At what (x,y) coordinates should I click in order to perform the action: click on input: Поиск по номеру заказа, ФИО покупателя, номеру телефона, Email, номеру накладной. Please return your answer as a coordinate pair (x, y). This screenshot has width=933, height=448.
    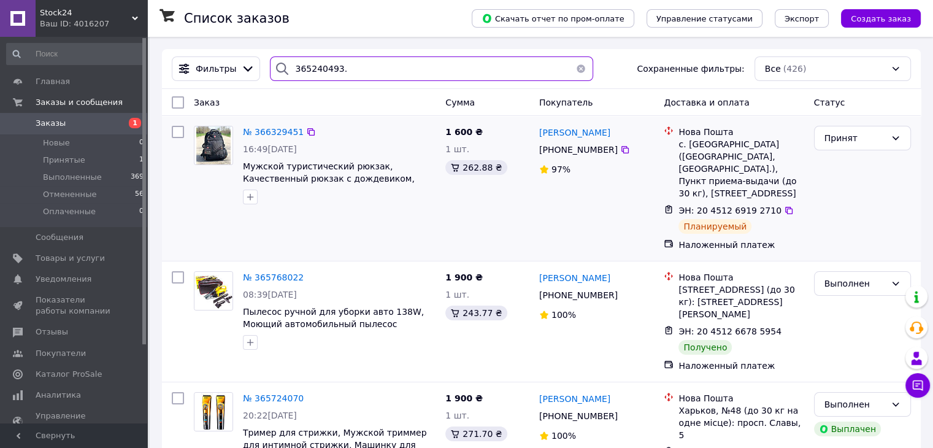
    Looking at the image, I should click on (431, 69).